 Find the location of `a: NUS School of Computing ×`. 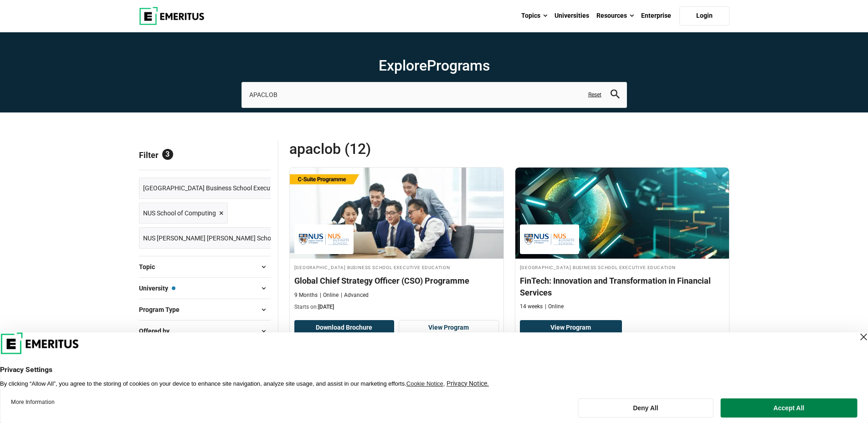

a: NUS School of Computing × is located at coordinates (183, 213).